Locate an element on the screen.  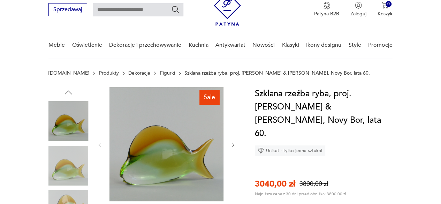
div: Unikat - tylko jedna sztuka! is located at coordinates (290, 150).